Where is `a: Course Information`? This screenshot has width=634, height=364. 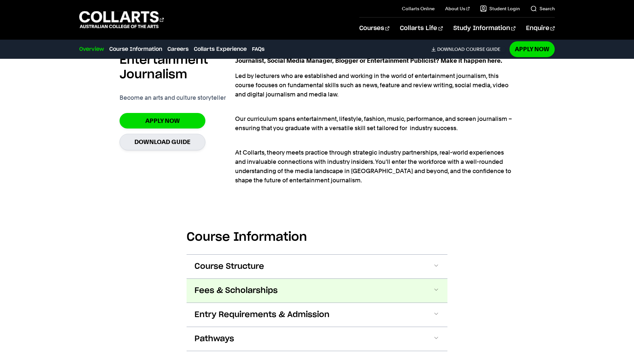 a: Course Information is located at coordinates (136, 49).